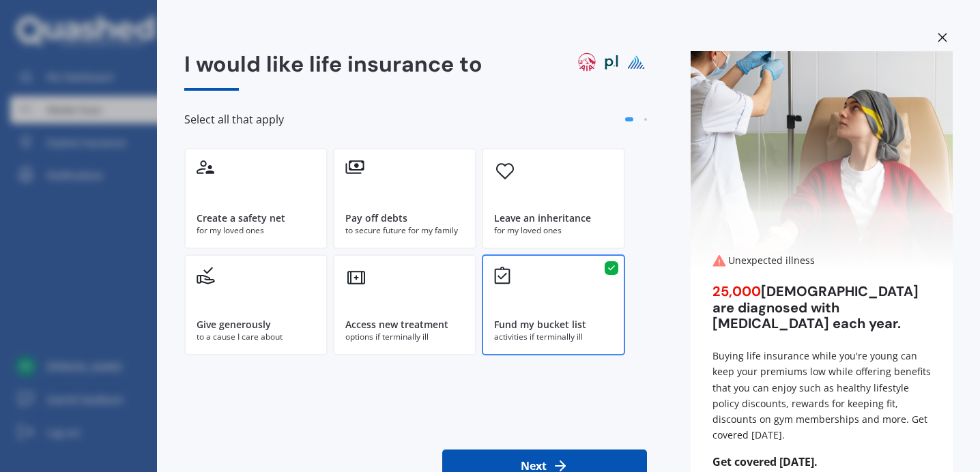  What do you see at coordinates (233, 325) in the screenshot?
I see `div: Give generously` at bounding box center [233, 325].